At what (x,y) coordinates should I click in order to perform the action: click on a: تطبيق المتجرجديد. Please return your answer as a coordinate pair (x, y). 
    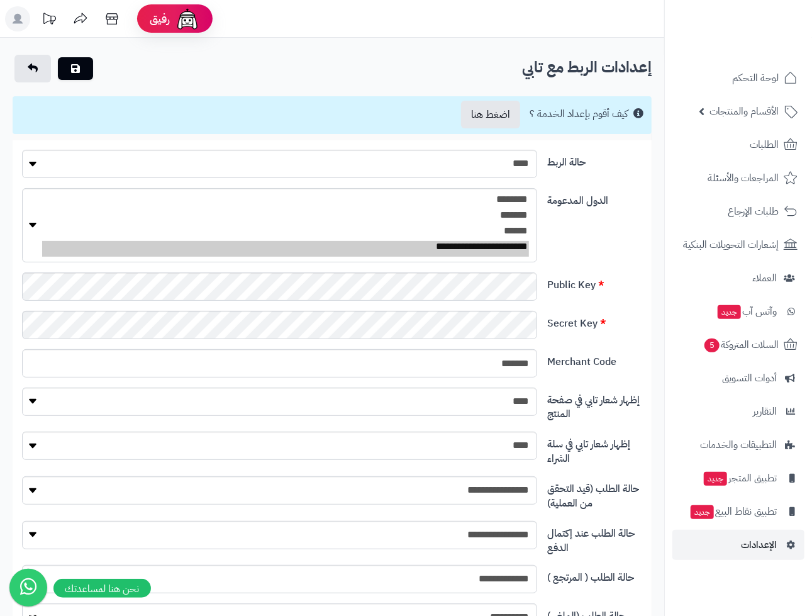
    Looking at the image, I should click on (739, 478).